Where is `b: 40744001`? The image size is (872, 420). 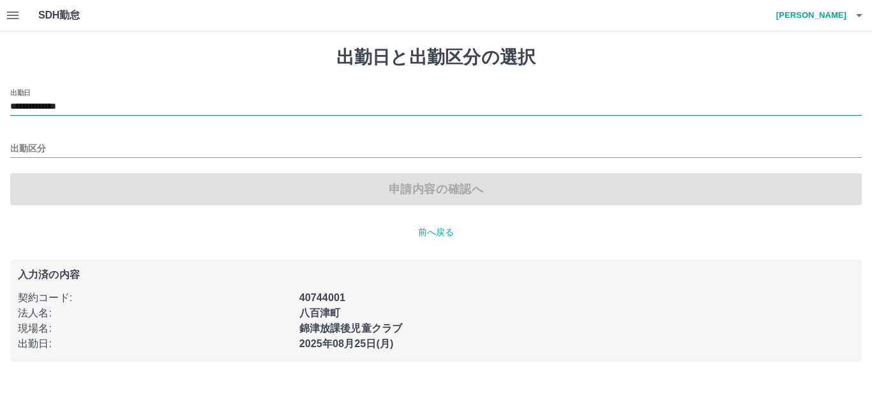 b: 40744001 is located at coordinates (322, 297).